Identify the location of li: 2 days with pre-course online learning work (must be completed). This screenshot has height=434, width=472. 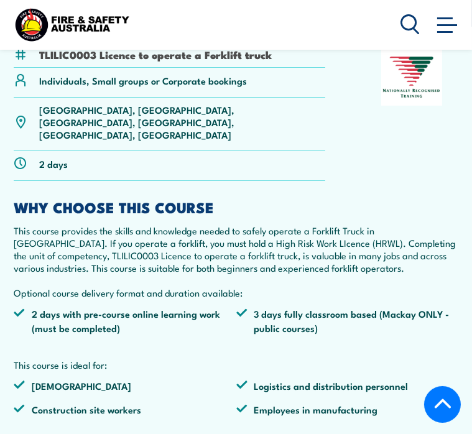
(125, 321).